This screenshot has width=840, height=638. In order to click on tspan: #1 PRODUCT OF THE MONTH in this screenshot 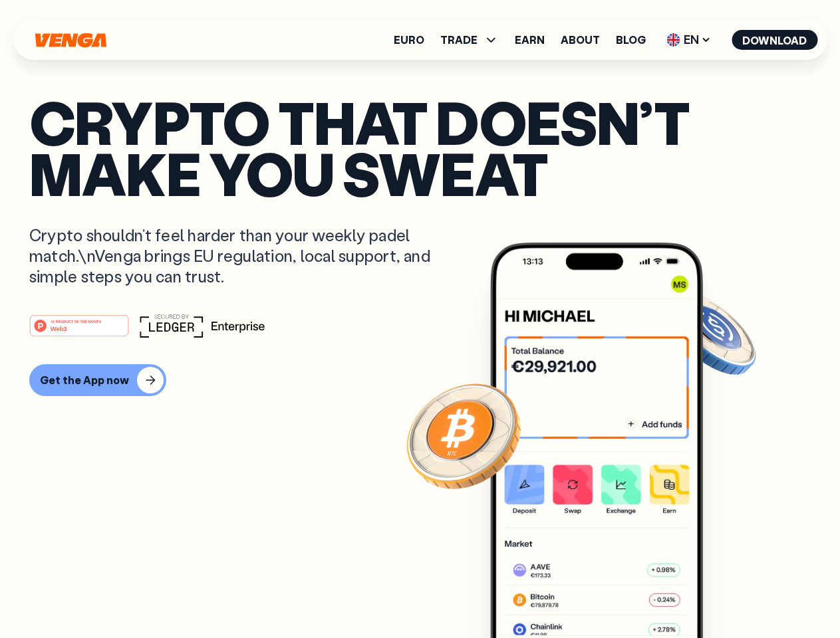, I will do `click(76, 321)`.